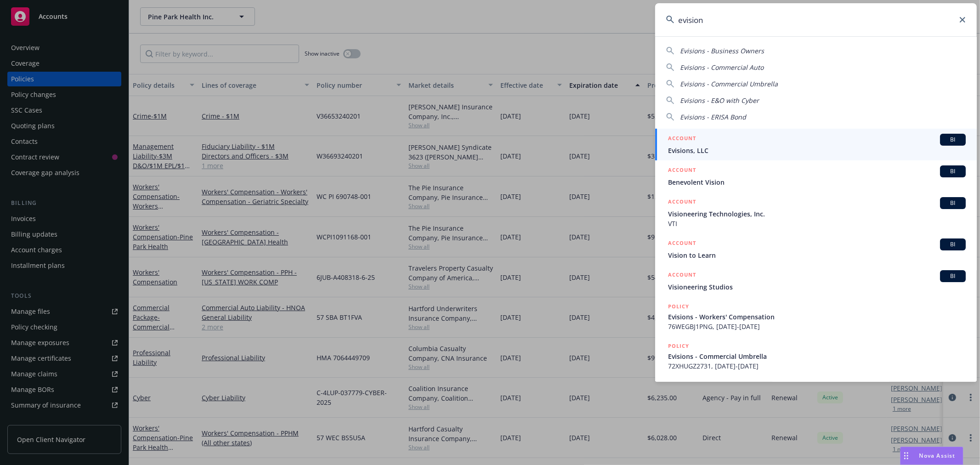 The height and width of the screenshot is (465, 980). Describe the element at coordinates (938, 455) in the screenshot. I see `span: Nova Assist` at that location.